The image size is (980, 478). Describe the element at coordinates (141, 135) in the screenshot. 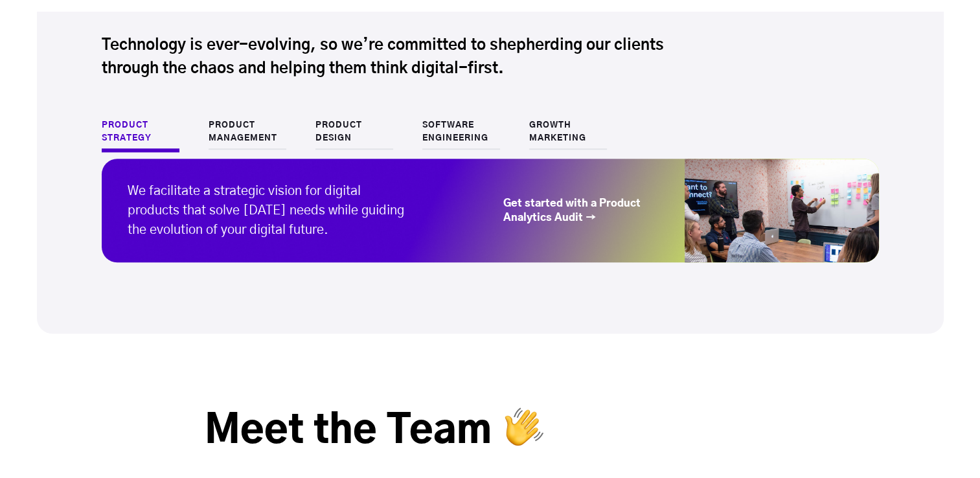

I see `a: Product Strategy` at that location.